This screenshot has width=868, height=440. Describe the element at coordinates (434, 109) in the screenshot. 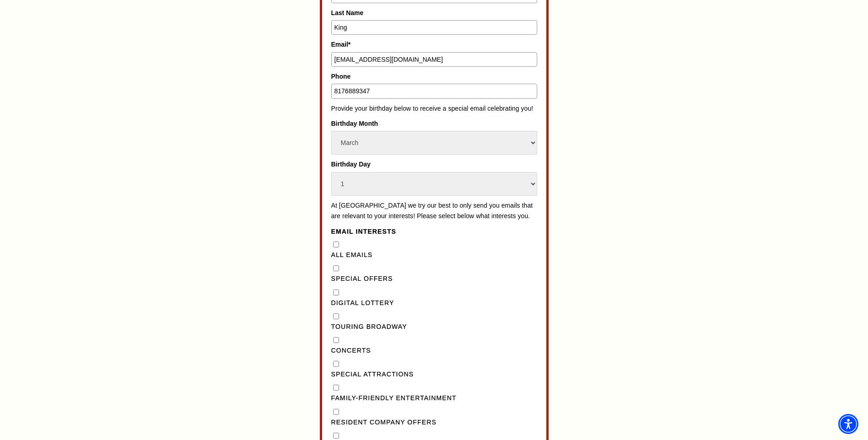

I see `p: Provide your birthday below to receive a special email celebrating you!` at that location.